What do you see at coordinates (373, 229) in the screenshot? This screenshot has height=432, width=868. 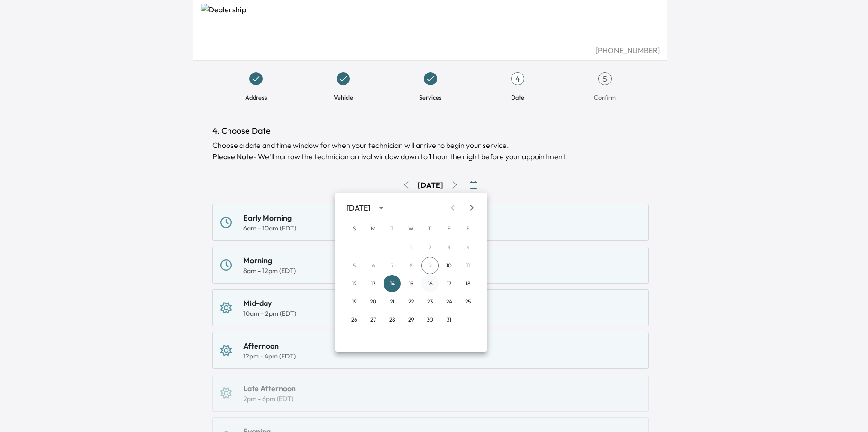 I see `span: Monday` at bounding box center [373, 229].